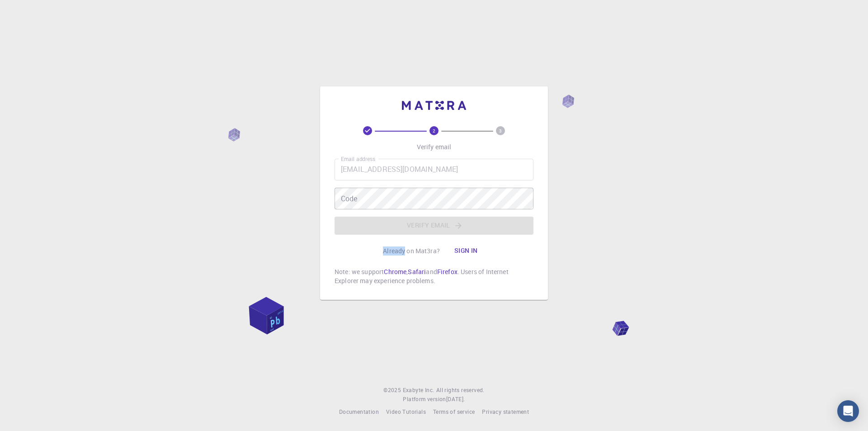  What do you see at coordinates (434, 147) in the screenshot?
I see `p: Verify email` at bounding box center [434, 147].